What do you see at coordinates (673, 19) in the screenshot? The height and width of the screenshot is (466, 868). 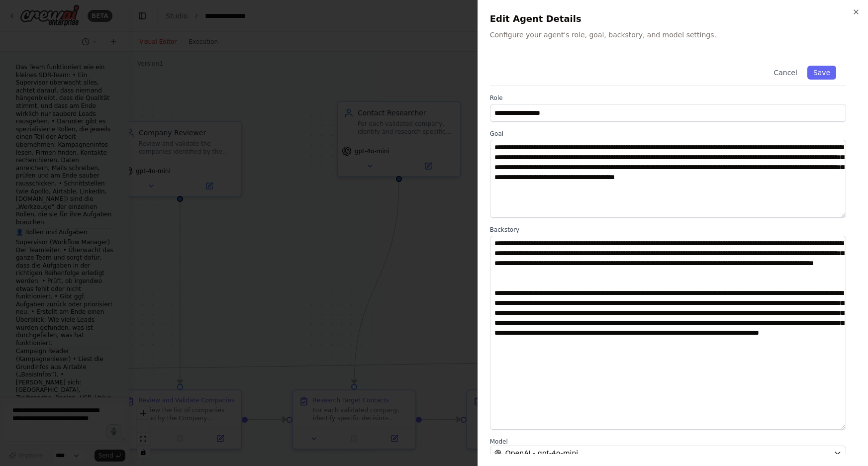 I see `h2: Edit Agent Details` at bounding box center [673, 19].